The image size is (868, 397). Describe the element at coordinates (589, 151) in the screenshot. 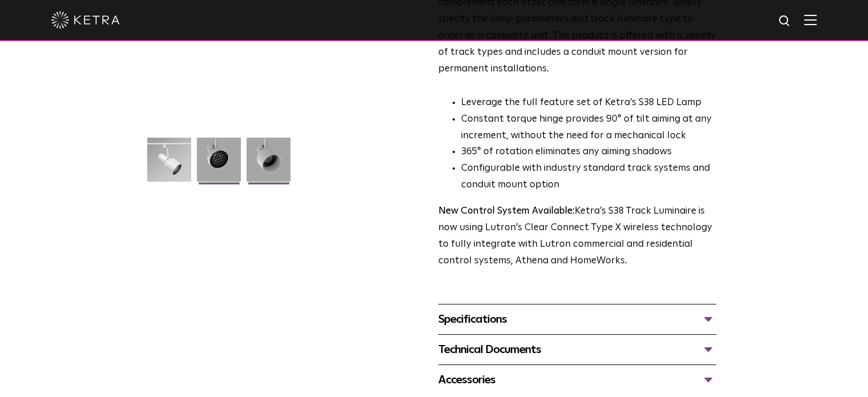

I see `li: 365° of rotation eliminates any aiming shadows` at that location.